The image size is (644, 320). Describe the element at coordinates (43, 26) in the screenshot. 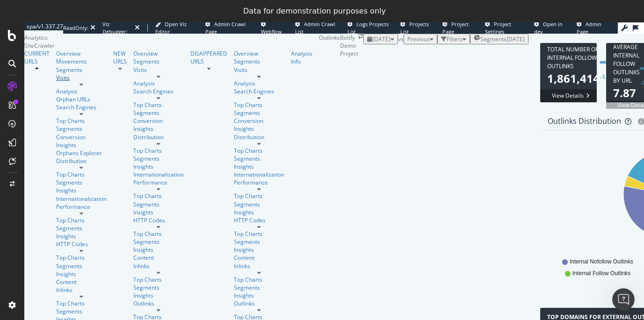

I see `div: spa/v1.337.27` at that location.